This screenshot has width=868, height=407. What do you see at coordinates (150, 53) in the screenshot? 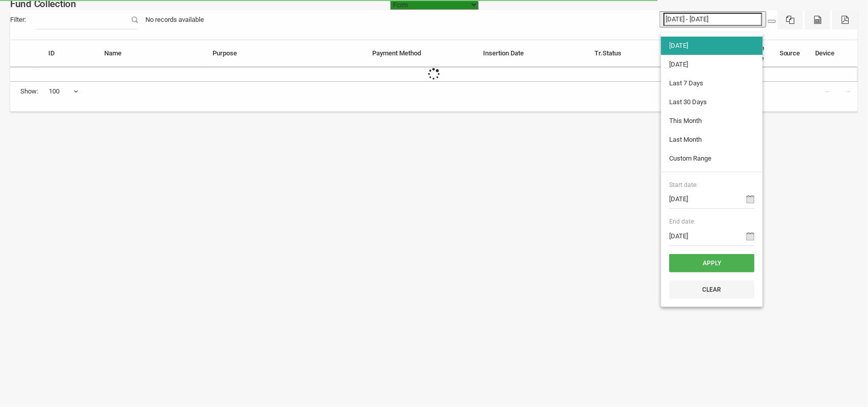
I see `th: Name` at bounding box center [150, 53].